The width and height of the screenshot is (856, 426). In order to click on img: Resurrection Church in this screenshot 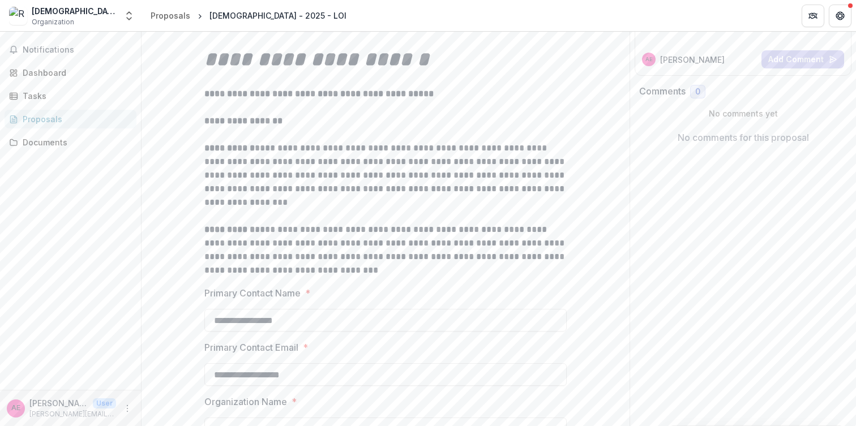, I will do `click(18, 16)`.